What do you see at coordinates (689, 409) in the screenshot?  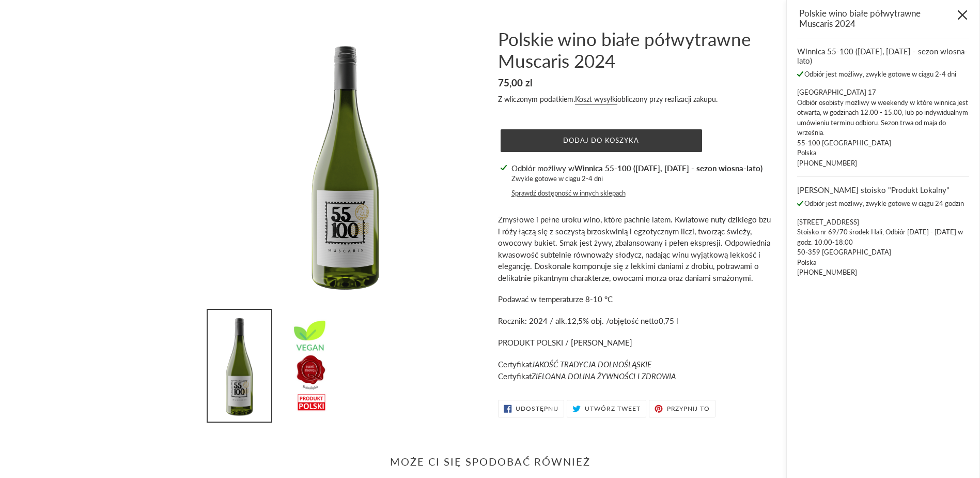 I see `span: Przypnij to` at bounding box center [689, 409].